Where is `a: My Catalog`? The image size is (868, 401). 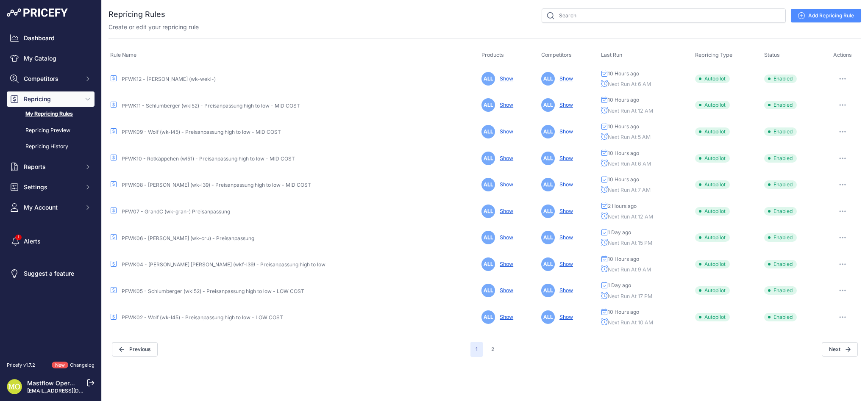
a: My Catalog is located at coordinates (50, 58).